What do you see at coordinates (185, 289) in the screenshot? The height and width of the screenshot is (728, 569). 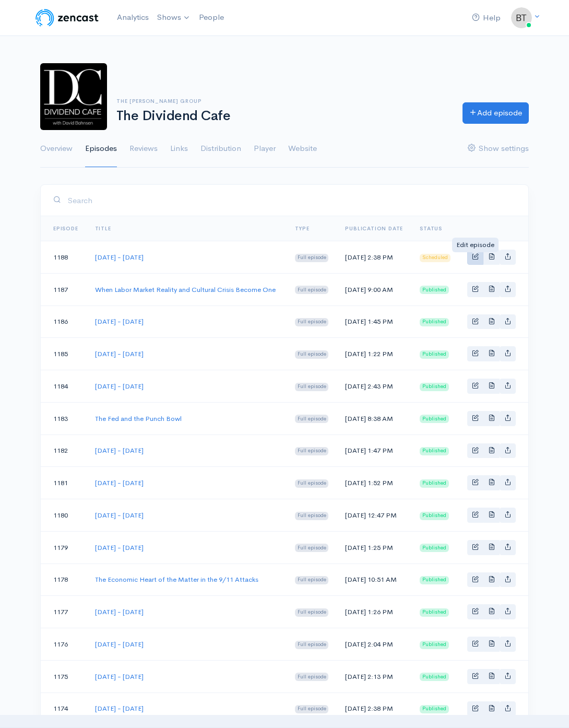 I see `a: When Labor Market Reality and Cultural Crisis Become One` at bounding box center [185, 289].